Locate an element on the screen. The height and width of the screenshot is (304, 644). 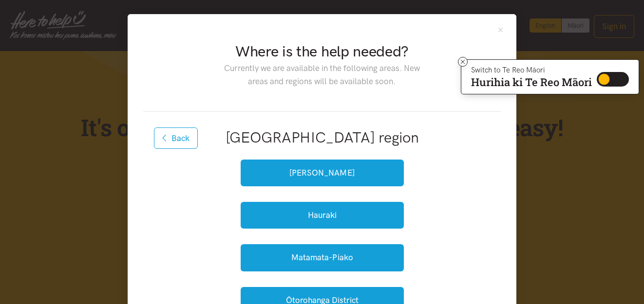
button: Back is located at coordinates (176, 138).